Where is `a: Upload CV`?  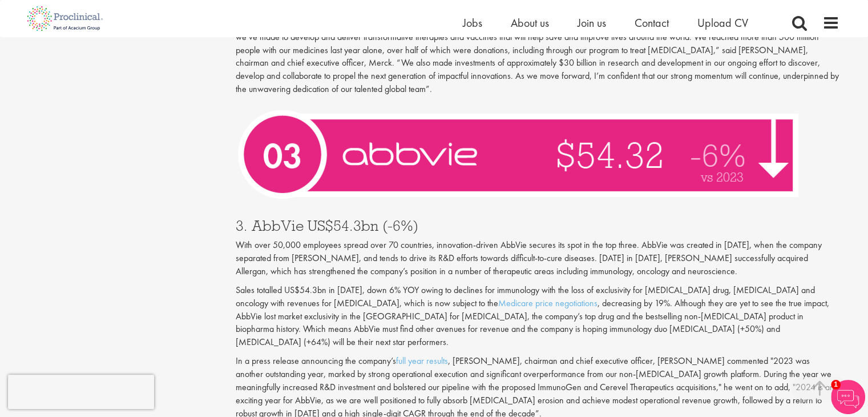
a: Upload CV is located at coordinates (723, 23).